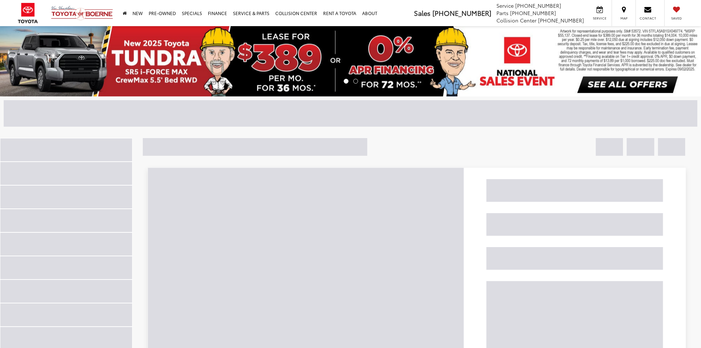 This screenshot has width=701, height=348. What do you see at coordinates (516, 20) in the screenshot?
I see `span: Collision Center` at bounding box center [516, 20].